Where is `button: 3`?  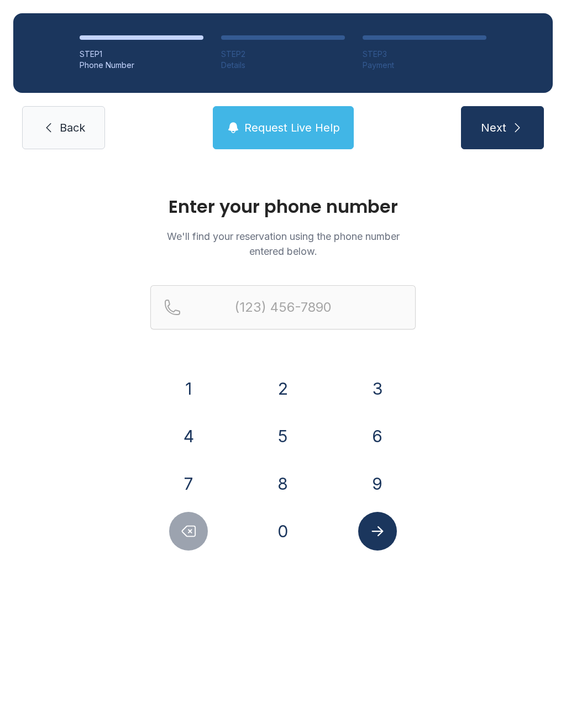 button: 3 is located at coordinates (378, 389).